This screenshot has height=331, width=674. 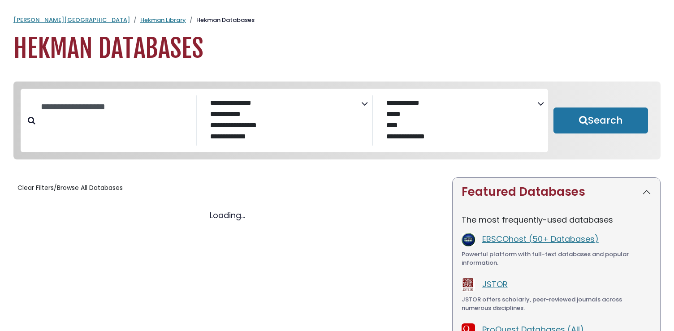 I want to click on button: Clear Filters/Browse All Databases, so click(x=70, y=188).